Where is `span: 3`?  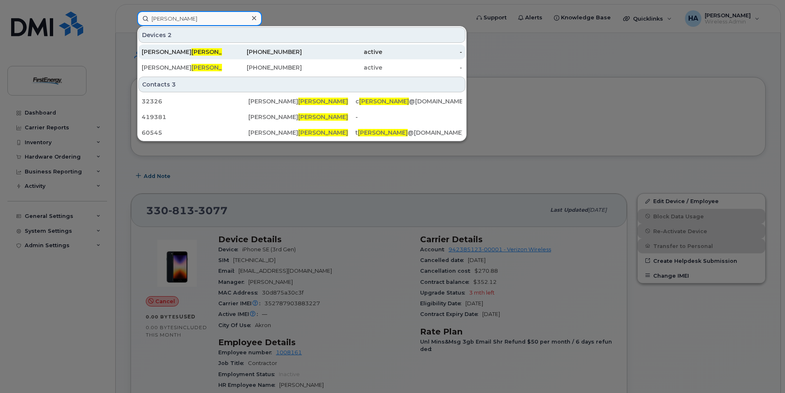 span: 3 is located at coordinates (174, 84).